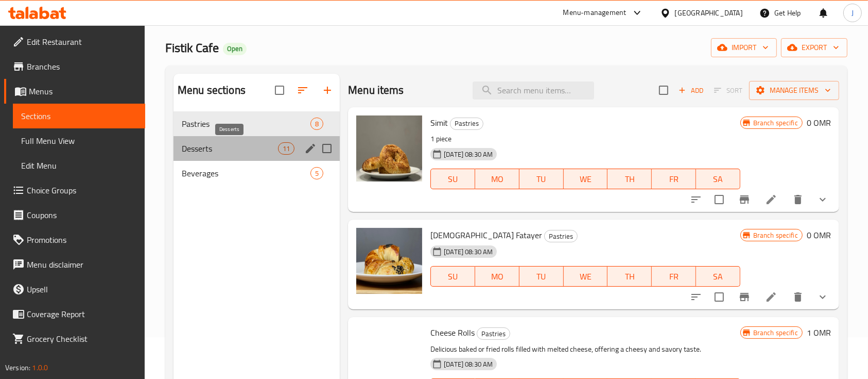  What do you see at coordinates (75, 67) in the screenshot?
I see `a: Branches` at bounding box center [75, 67].